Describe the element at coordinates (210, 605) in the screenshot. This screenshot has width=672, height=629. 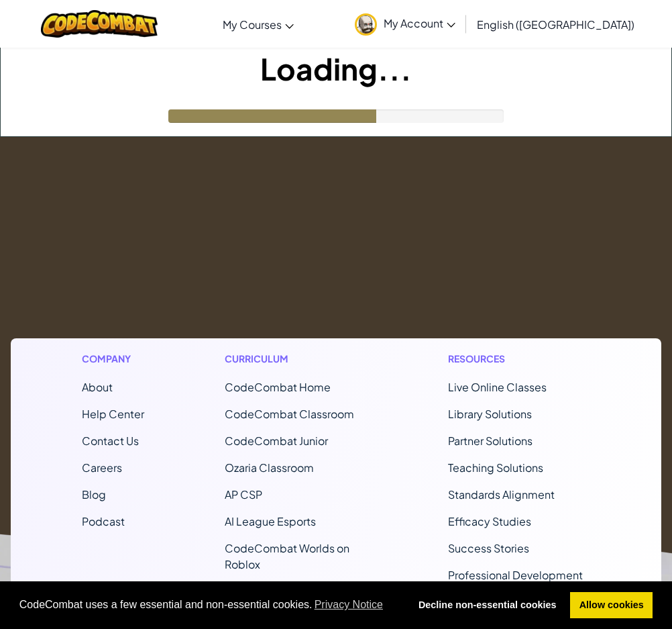
I see `span: CodeCombat uses a few essential and non-essential cookies.` at that location.